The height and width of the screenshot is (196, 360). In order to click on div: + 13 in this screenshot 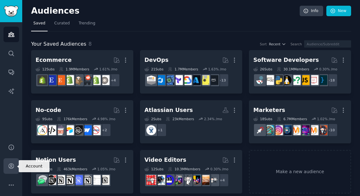, I will do `click(223, 80)`.